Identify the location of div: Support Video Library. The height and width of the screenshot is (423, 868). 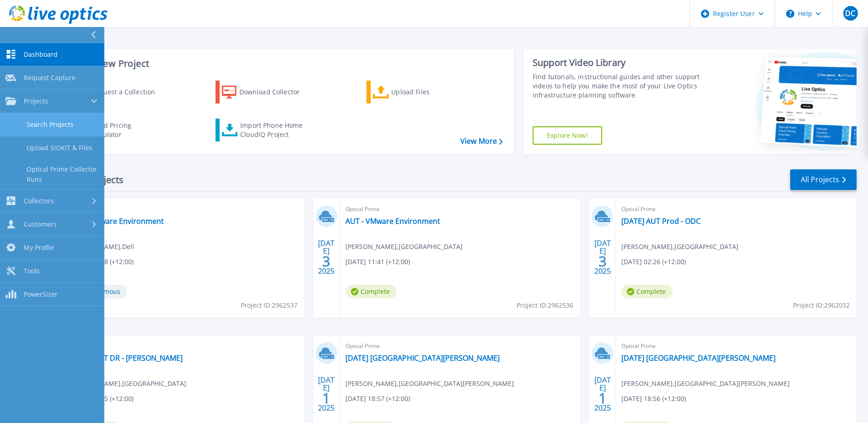
(617, 63).